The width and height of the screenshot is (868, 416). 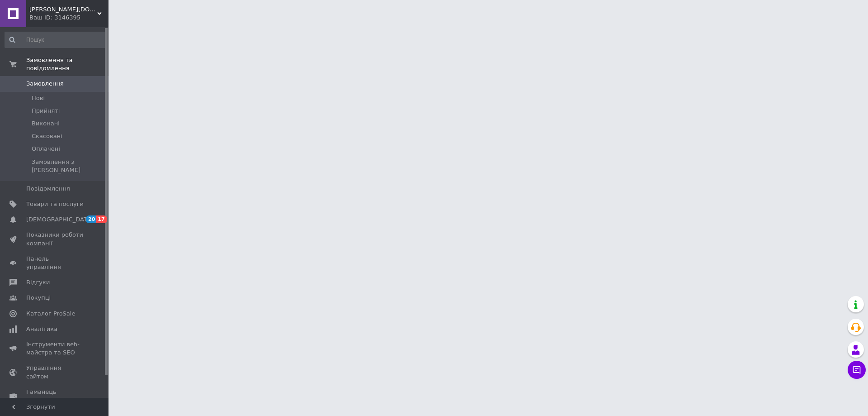 I want to click on span: Управління сайтом, so click(x=55, y=372).